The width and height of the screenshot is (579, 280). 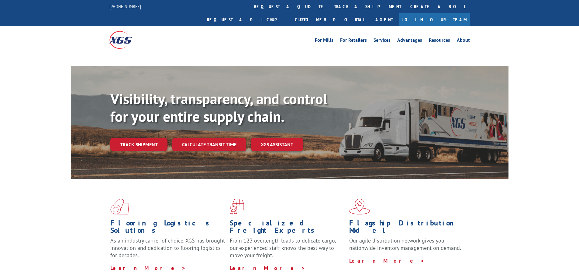 I want to click on span: As an industry carrier of choice, XGS has brought innovation and dedication to flooring logistics..., so click(x=168, y=247).